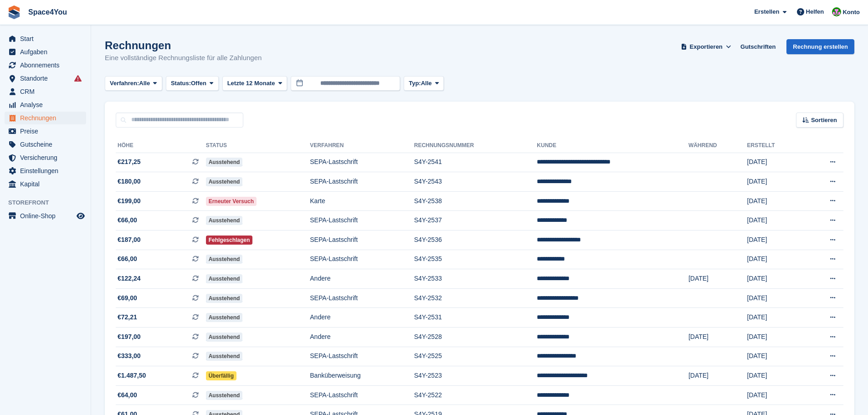  Describe the element at coordinates (837, 12) in the screenshot. I see `img: Luca-André Talhoff` at that location.